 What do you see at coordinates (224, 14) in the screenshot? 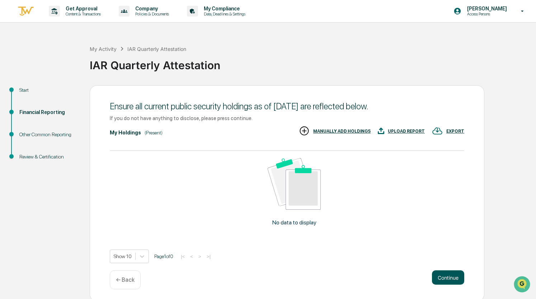
I see `p: Data, Deadlines & Settings` at bounding box center [224, 14].